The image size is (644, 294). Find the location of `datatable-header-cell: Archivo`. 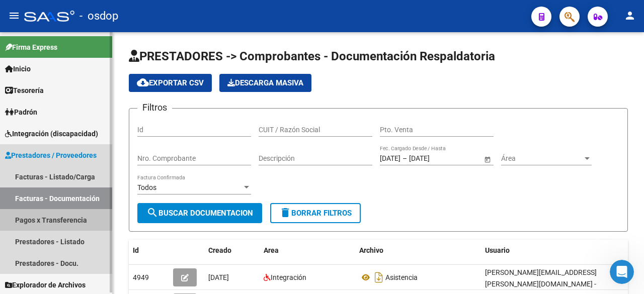

datatable-header-cell: Archivo is located at coordinates (418, 250).